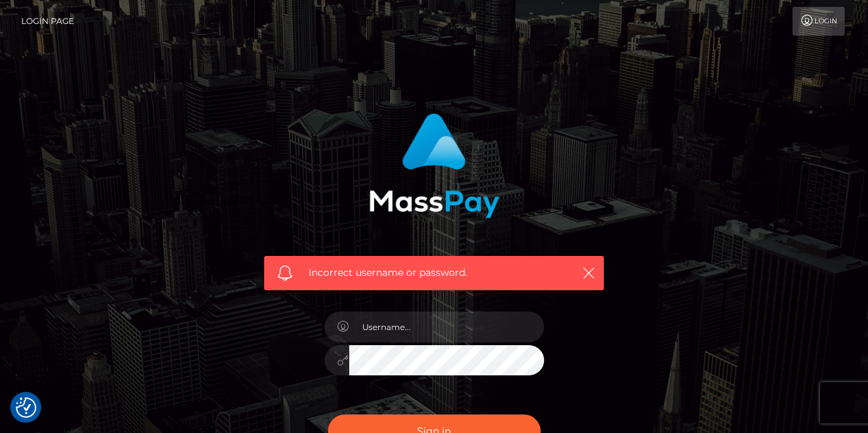 The width and height of the screenshot is (868, 433). I want to click on a: Login, so click(818, 21).